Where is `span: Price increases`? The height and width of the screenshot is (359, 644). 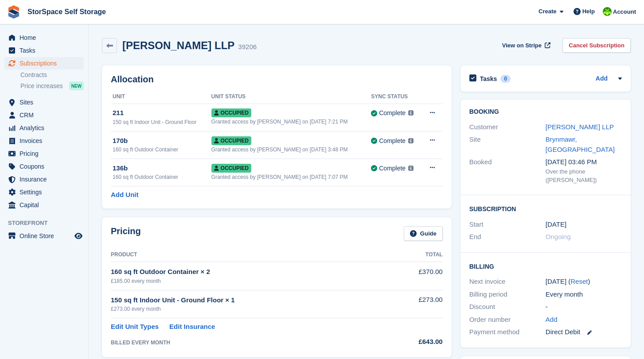 span: Price increases is located at coordinates (42, 86).